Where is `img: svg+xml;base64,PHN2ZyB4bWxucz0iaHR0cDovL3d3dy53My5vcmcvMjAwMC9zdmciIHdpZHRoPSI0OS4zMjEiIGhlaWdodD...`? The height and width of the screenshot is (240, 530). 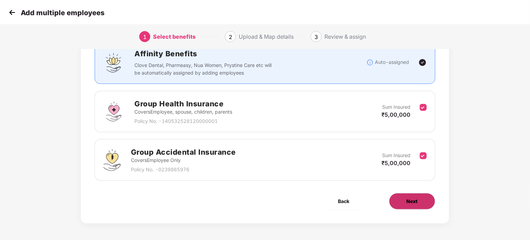 img: svg+xml;base64,PHN2ZyB4bWxucz0iaHR0cDovL3d3dy53My5vcmcvMjAwMC9zdmciIHdpZHRoPSI0OS4zMjEiIGhlaWdodD... is located at coordinates (112, 160).